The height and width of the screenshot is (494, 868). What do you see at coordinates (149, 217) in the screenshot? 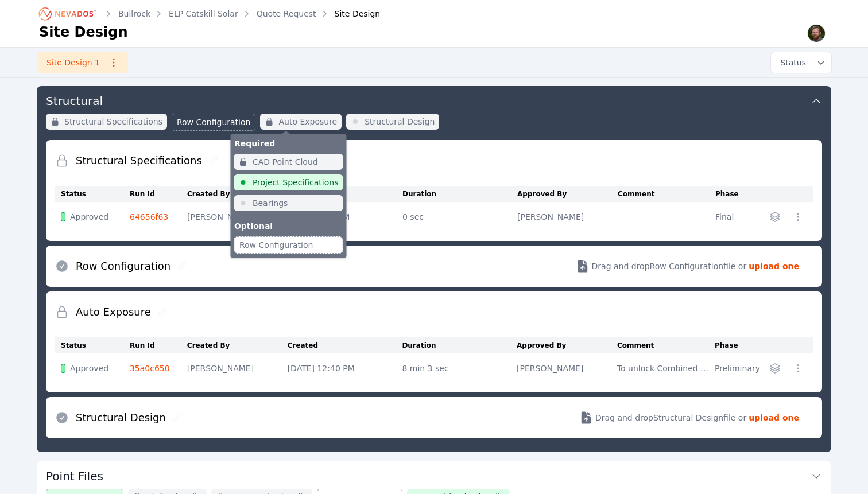
I see `a: 64656f63` at bounding box center [149, 217].